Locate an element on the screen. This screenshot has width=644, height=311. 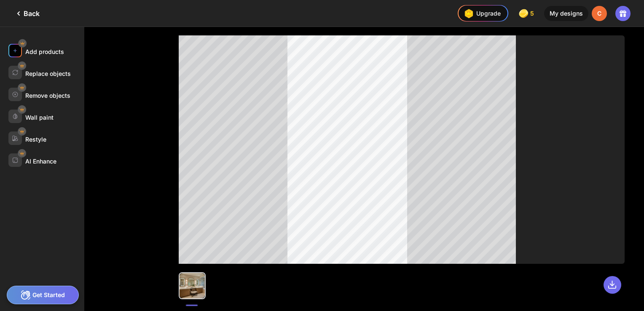
span: 5 is located at coordinates (533, 13).